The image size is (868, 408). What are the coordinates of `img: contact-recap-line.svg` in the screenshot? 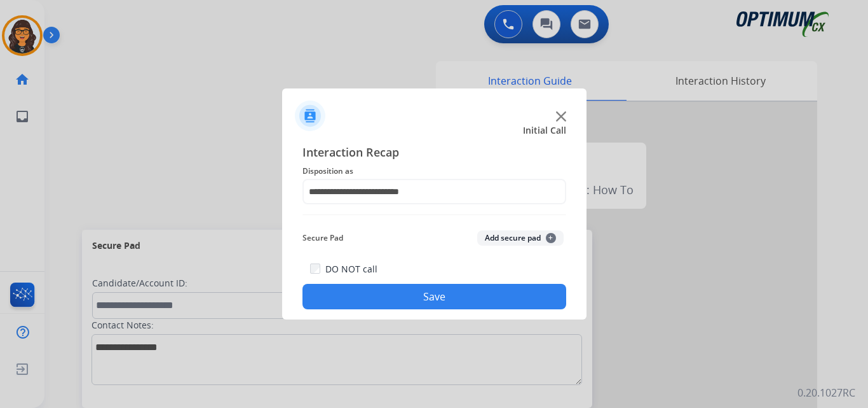 It's located at (434, 214).